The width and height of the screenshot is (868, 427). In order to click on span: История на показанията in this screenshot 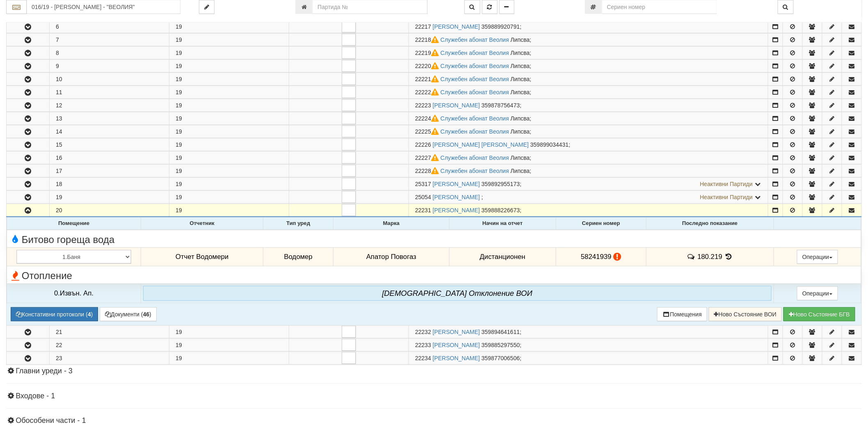, I will do `click(729, 257)`.